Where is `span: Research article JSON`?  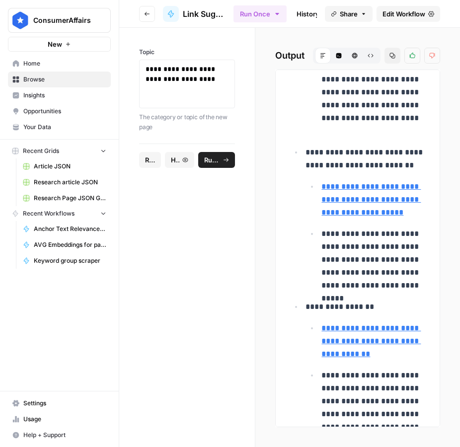 span: Research article JSON is located at coordinates (70, 182).